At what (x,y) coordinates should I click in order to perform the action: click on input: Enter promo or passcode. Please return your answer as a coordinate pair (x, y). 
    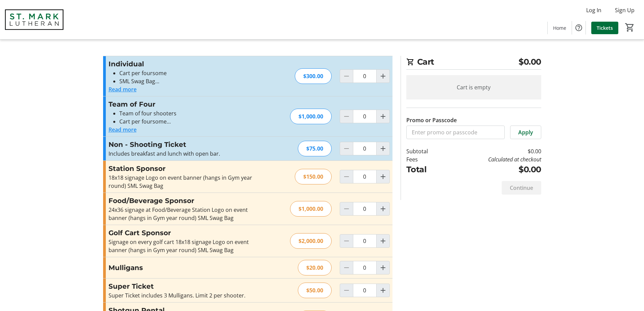
    Looking at the image, I should click on (455, 132).